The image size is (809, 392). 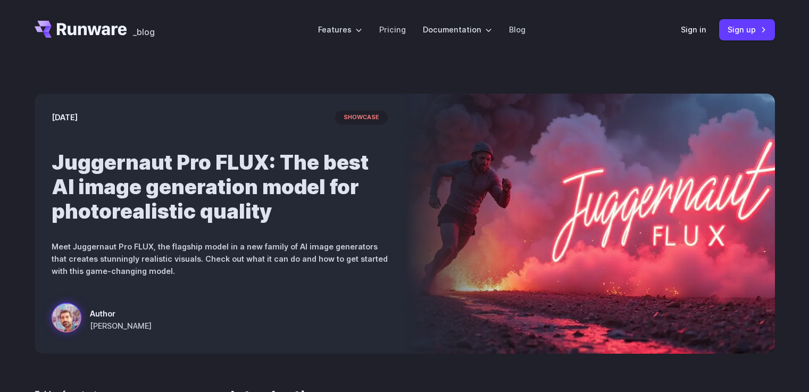 What do you see at coordinates (340, 29) in the screenshot?
I see `label: Features` at bounding box center [340, 29].